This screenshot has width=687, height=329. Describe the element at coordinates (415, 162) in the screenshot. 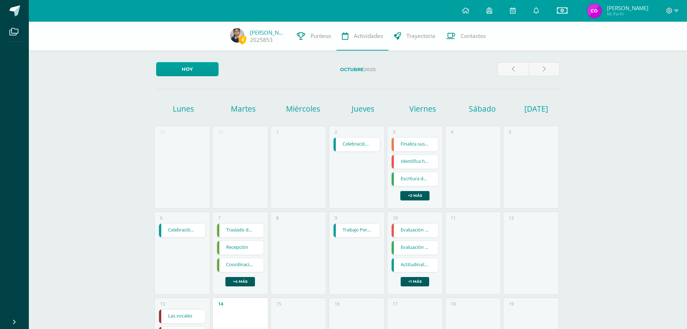

I see `div: Identifica hora y media, y hora en punto en reloj. | Tarea` at that location.